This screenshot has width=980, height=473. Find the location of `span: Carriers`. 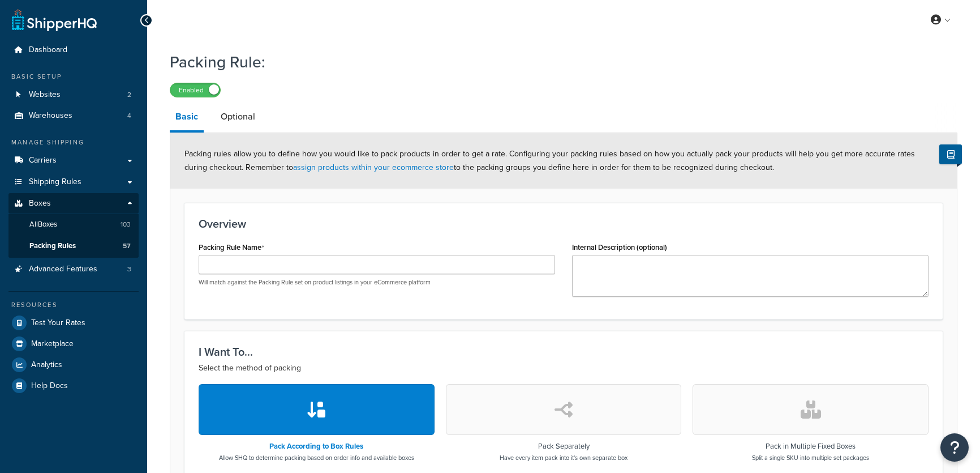

span: Carriers is located at coordinates (42, 160).